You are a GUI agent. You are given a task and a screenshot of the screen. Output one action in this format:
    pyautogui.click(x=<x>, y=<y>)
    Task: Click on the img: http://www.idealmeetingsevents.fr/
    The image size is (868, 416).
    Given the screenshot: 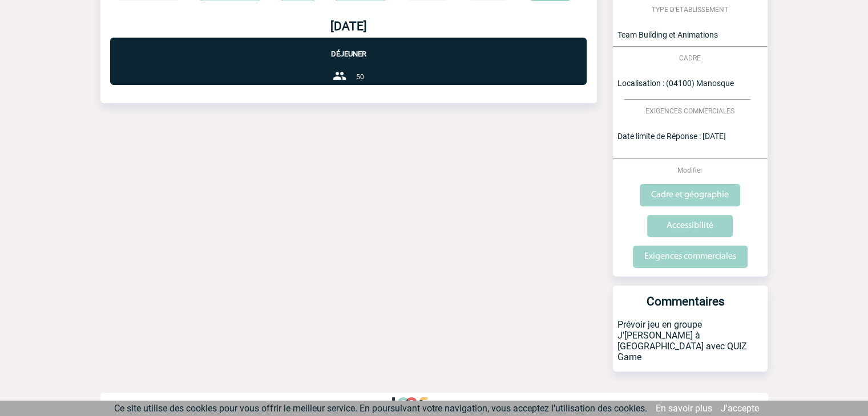 What is the action you would take?
    pyautogui.click(x=410, y=405)
    